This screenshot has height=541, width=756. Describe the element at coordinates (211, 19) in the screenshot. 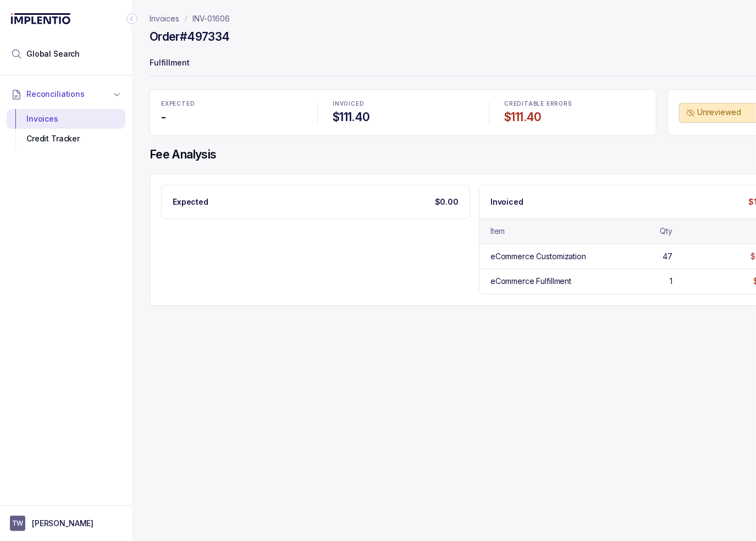

I see `a: INV-01606` at that location.